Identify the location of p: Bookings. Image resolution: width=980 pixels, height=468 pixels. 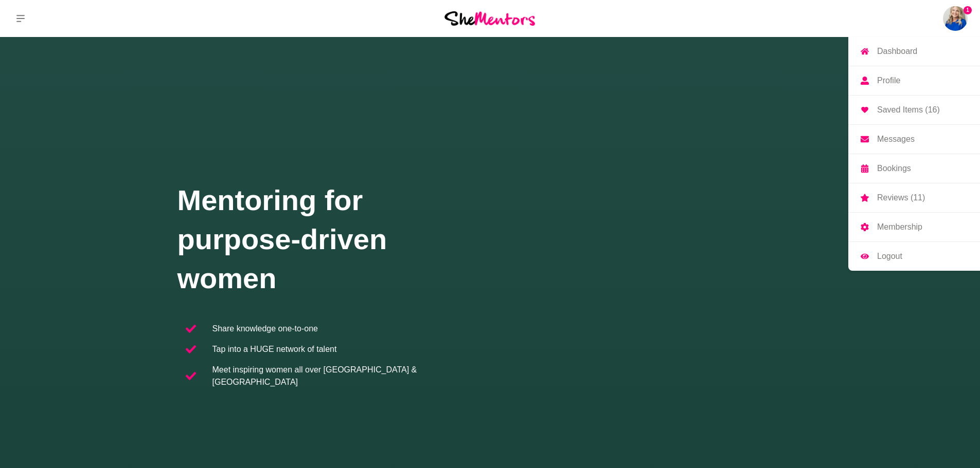
(894, 168).